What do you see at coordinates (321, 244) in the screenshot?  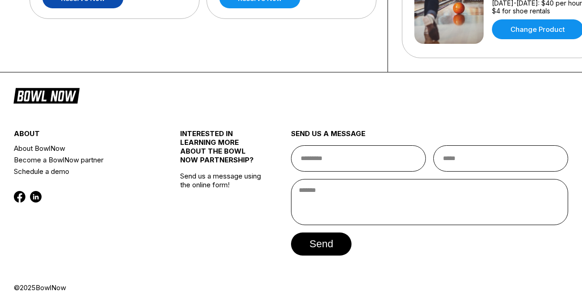 I see `button: send` at bounding box center [321, 244].